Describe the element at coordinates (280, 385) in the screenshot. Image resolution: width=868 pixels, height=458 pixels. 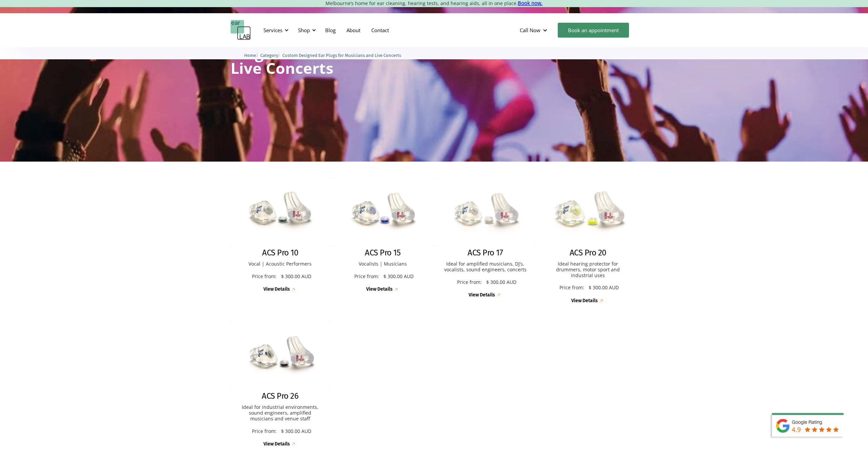
I see `a: ACS Pro 26ACS Pro 26Ideal for industrial environments, sound engineers, amplified musicians and v...` at that location.